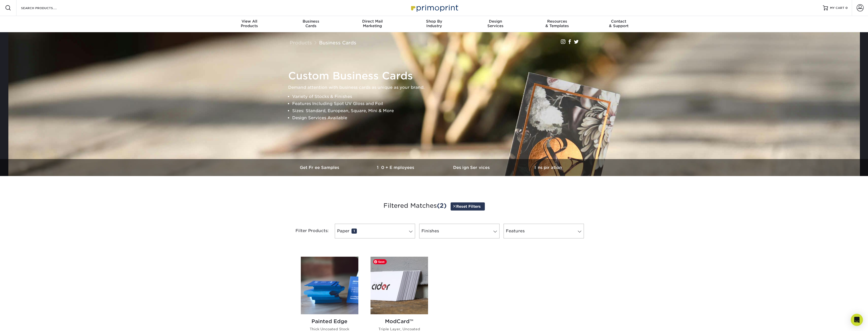 This screenshot has height=331, width=868. What do you see at coordinates (557, 22) in the screenshot?
I see `span: Resources` at bounding box center [557, 22].